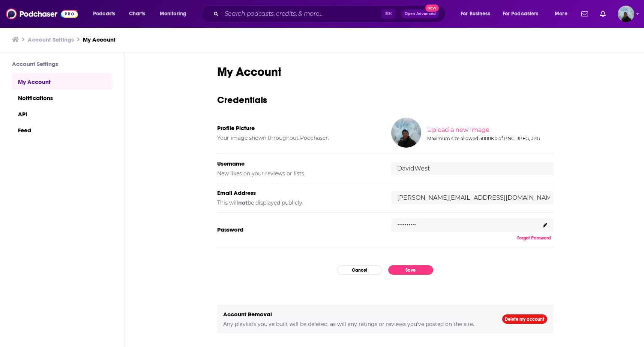 The height and width of the screenshot is (347, 644). I want to click on button: Forgot Password, so click(534, 238).